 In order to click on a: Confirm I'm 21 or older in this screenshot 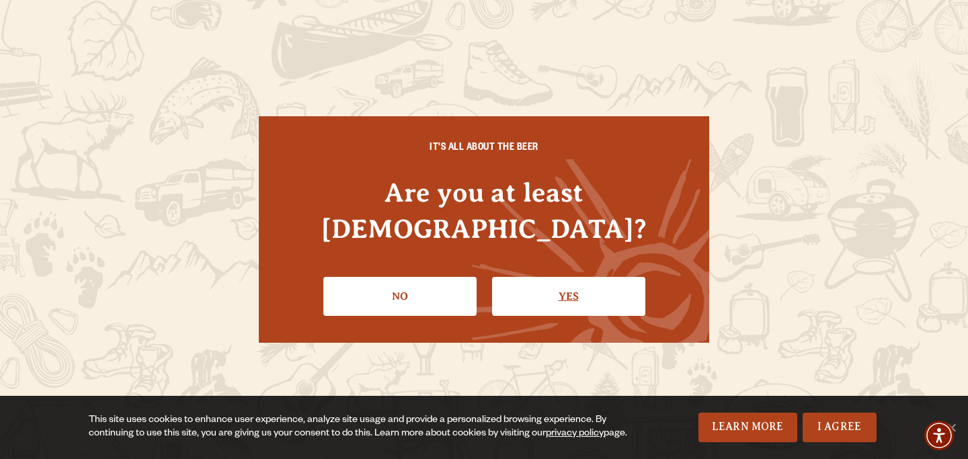, I will do `click(569, 297)`.